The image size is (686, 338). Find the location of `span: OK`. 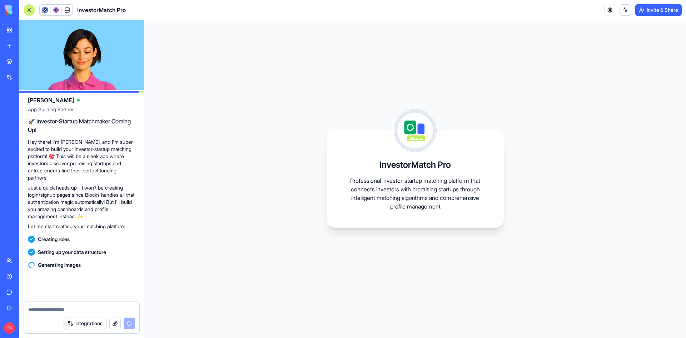

span: OK is located at coordinates (9, 328).